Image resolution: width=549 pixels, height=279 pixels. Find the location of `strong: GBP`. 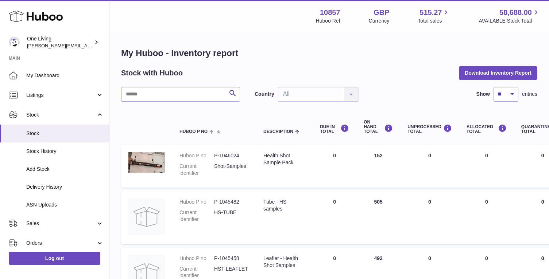

strong: GBP is located at coordinates (381, 12).